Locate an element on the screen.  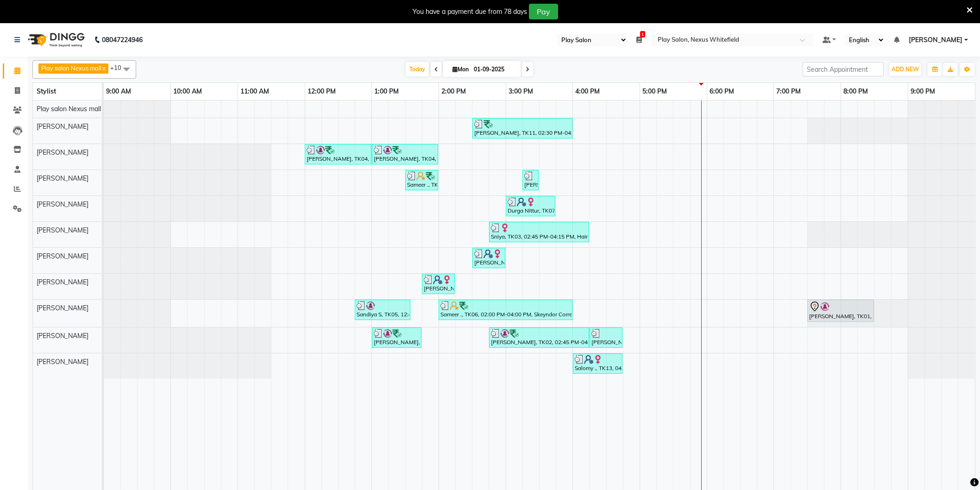
span: ADD NEW is located at coordinates (905, 69).